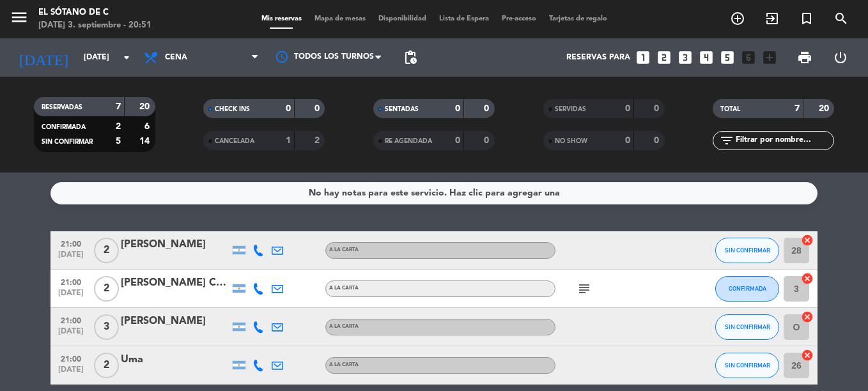  Describe the element at coordinates (598, 57) in the screenshot. I see `span: Reservas para` at that location.